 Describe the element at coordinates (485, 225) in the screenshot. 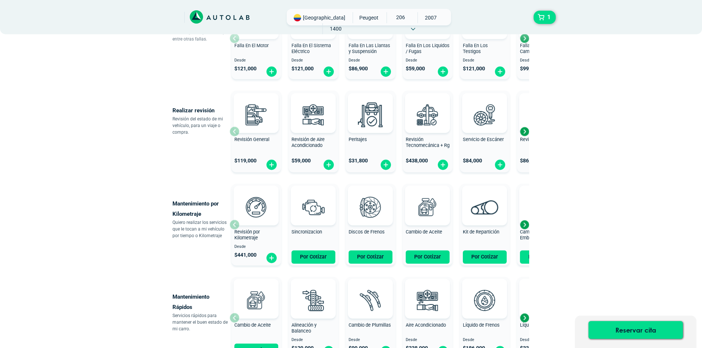

I see `button: Kit de Repartición Por Cotizar` at that location.